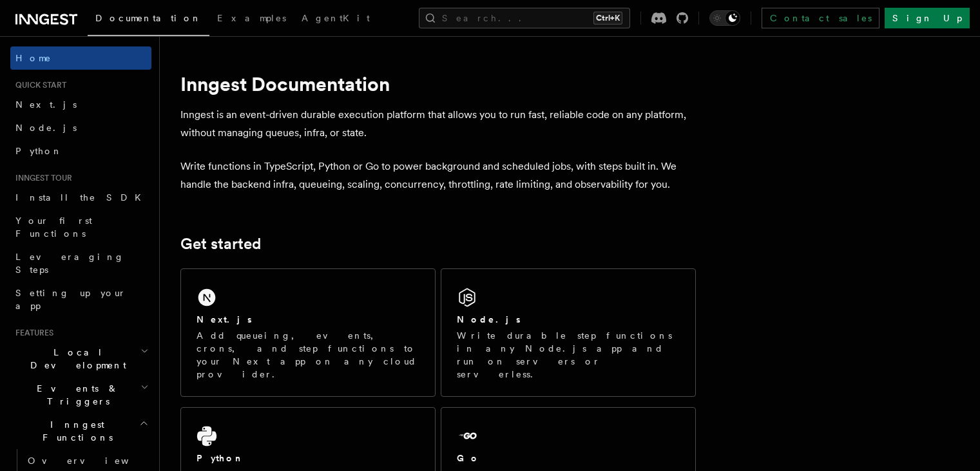 This screenshot has width=980, height=471. Describe the element at coordinates (34, 58) in the screenshot. I see `span: Home` at that location.